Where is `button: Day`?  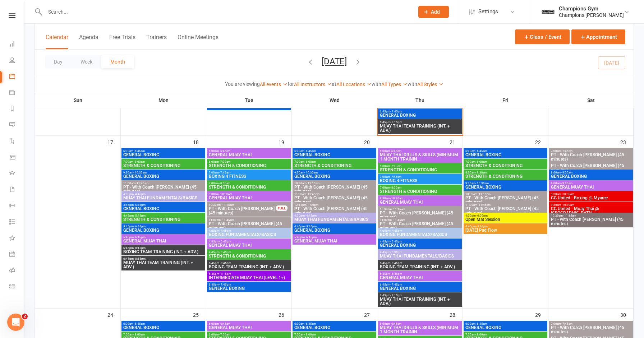
button: Day is located at coordinates (58, 62).